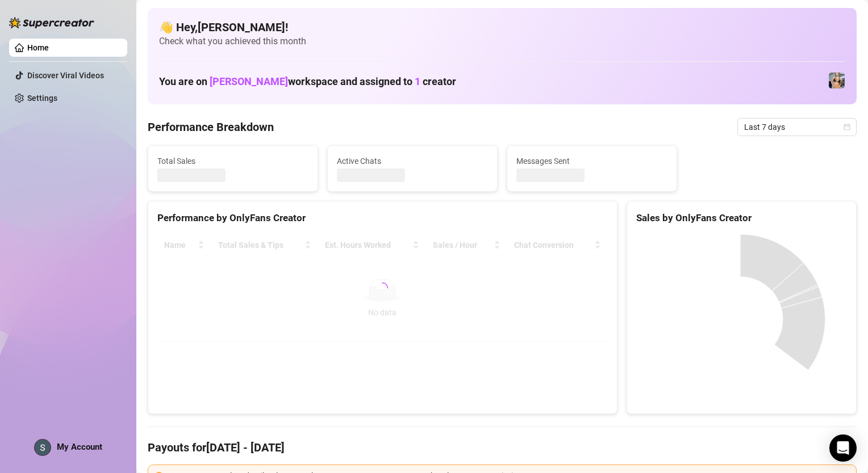 This screenshot has width=868, height=473. I want to click on a: Settings, so click(42, 98).